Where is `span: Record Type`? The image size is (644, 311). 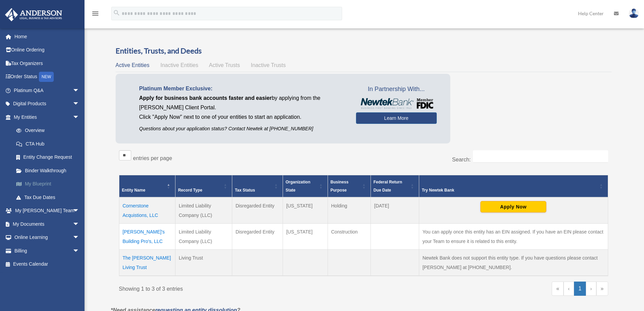
span: Record Type is located at coordinates (190, 190).